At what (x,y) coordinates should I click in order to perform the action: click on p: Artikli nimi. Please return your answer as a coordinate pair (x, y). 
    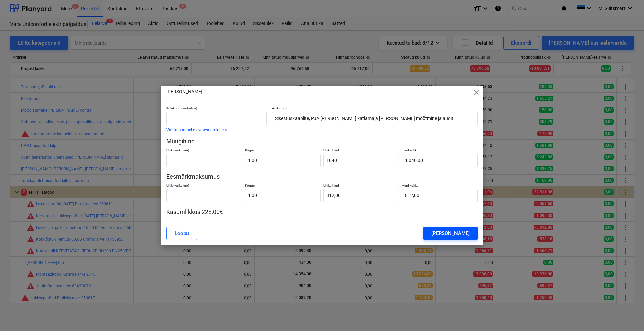
    Looking at the image, I should click on (375, 109).